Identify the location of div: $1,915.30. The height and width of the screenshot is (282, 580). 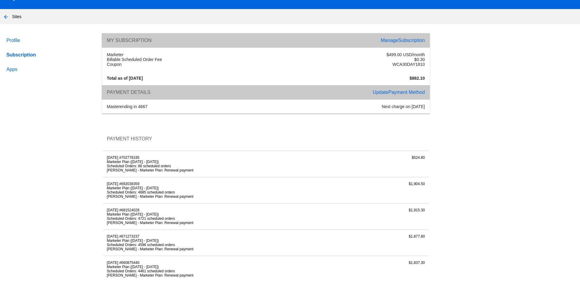
(374, 217).